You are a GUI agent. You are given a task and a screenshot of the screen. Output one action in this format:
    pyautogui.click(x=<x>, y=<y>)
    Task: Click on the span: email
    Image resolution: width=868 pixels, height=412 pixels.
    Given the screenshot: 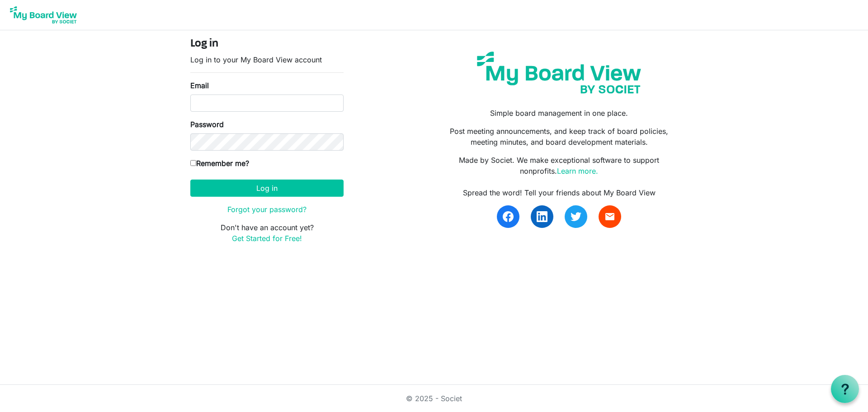 What is the action you would take?
    pyautogui.click(x=610, y=217)
    